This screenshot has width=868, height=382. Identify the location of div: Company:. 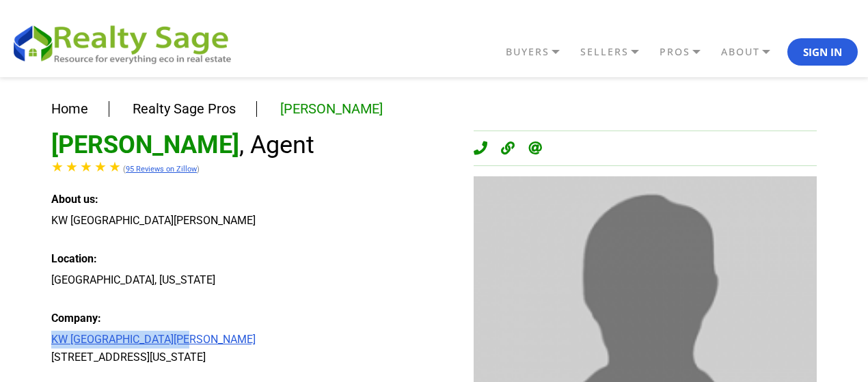
(252, 318).